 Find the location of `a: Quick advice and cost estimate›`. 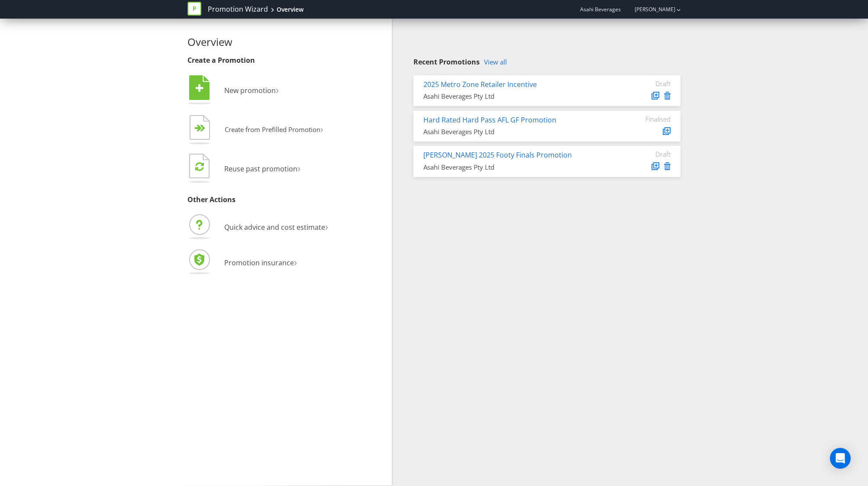

a: Quick advice and cost estimate› is located at coordinates (258, 227).